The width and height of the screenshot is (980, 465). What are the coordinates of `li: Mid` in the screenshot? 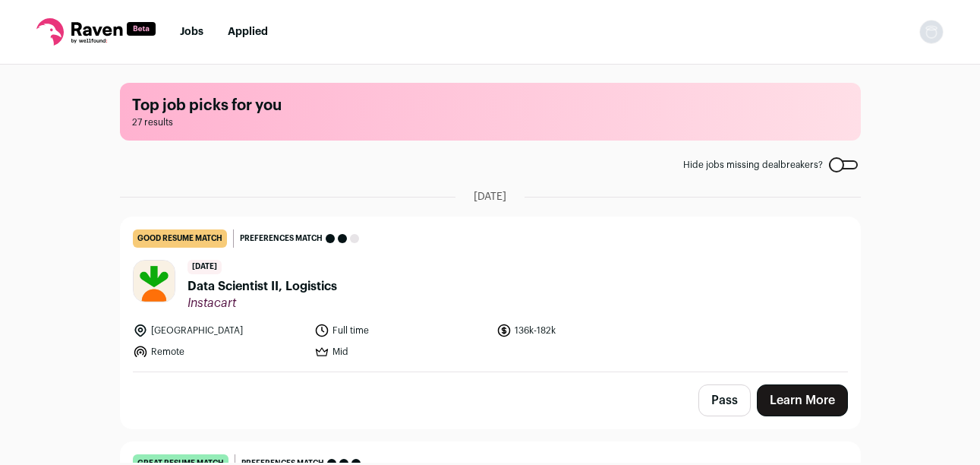 It's located at (401, 351).